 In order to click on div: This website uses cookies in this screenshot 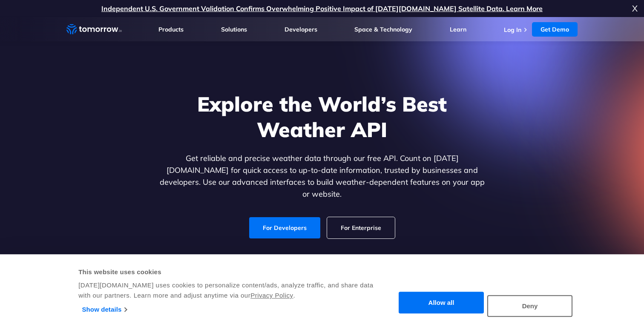, I will do `click(226, 272)`.